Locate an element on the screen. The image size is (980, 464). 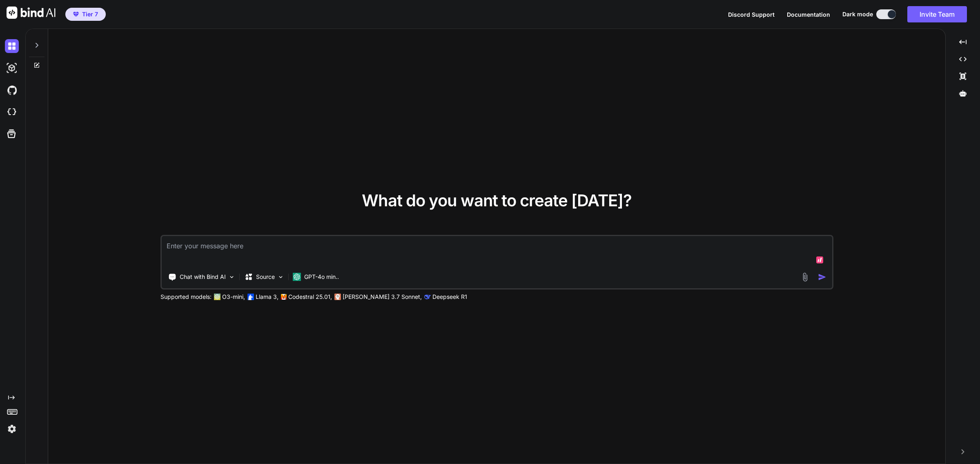
p: Deepseek R1 is located at coordinates (450, 297).